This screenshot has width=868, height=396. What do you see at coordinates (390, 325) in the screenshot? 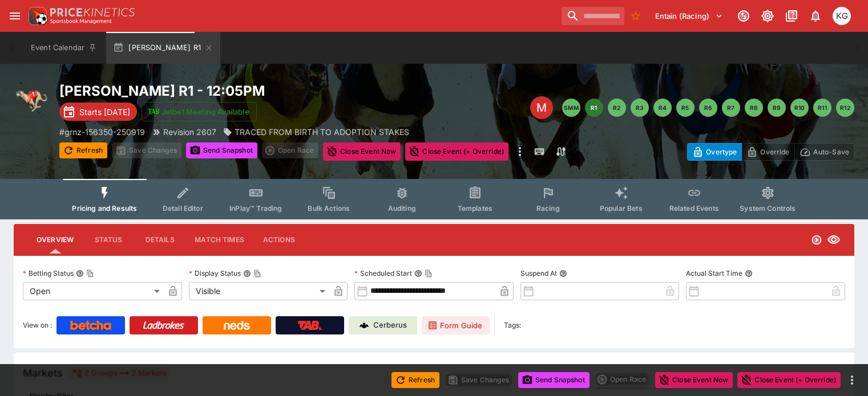
I see `p: Cerberus` at bounding box center [390, 325].